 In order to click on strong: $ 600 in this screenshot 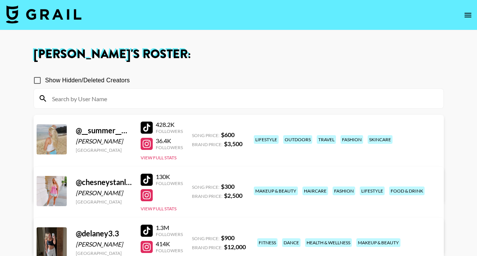, I will do `click(228, 134)`.